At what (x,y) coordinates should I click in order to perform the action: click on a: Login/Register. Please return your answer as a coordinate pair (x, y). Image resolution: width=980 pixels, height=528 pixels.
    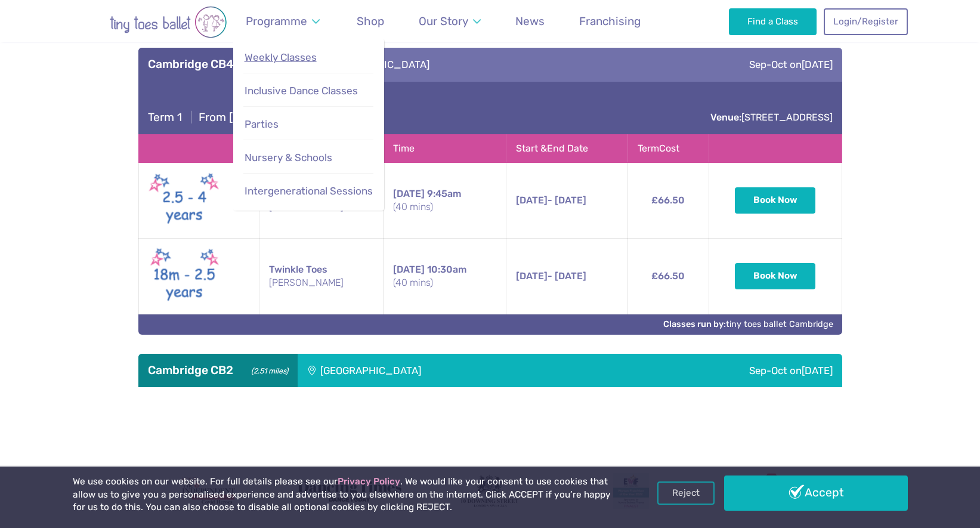
    Looking at the image, I should click on (866, 21).